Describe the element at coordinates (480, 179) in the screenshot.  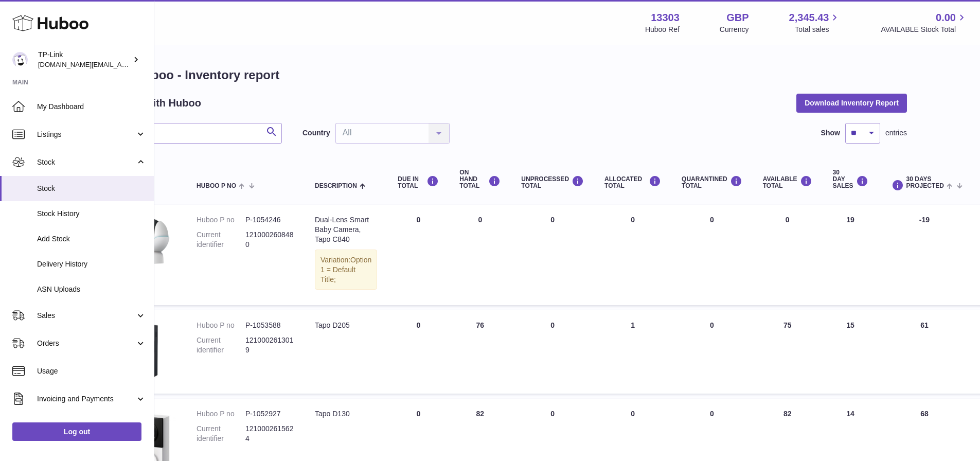
I see `div: ON HAND Total` at that location.